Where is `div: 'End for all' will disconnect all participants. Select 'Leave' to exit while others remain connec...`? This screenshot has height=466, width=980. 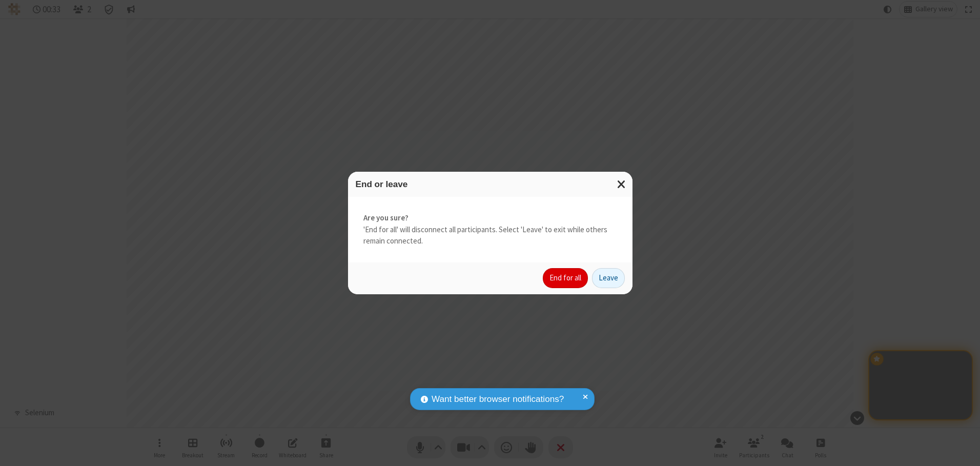 div: 'End for all' will disconnect all participants. Select 'Leave' to exit while others remain connec... is located at coordinates (490, 230).